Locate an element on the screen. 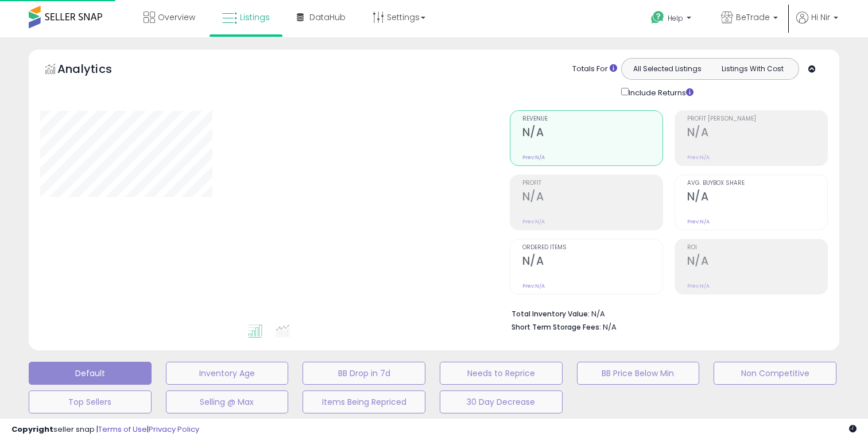 Image resolution: width=868 pixels, height=441 pixels. b: Short Term Storage Fees: is located at coordinates (557, 327).